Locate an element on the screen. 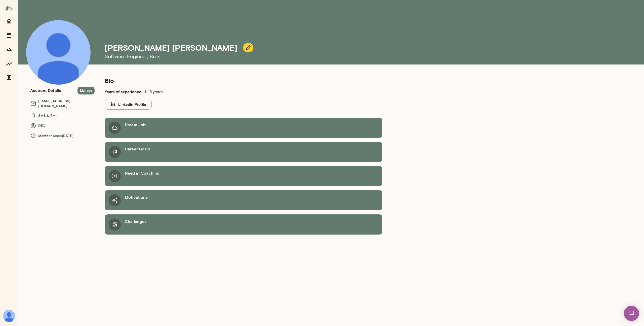 Image resolution: width=644 pixels, height=326 pixels. h6: Dream Job is located at coordinates (135, 125).